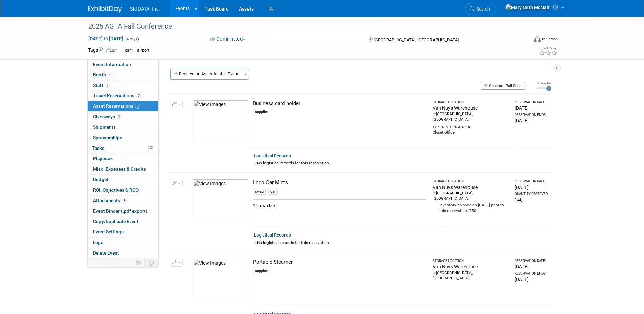 The width and height of the screenshot is (644, 314). I want to click on div: Quantity Reserved:, so click(531, 194).